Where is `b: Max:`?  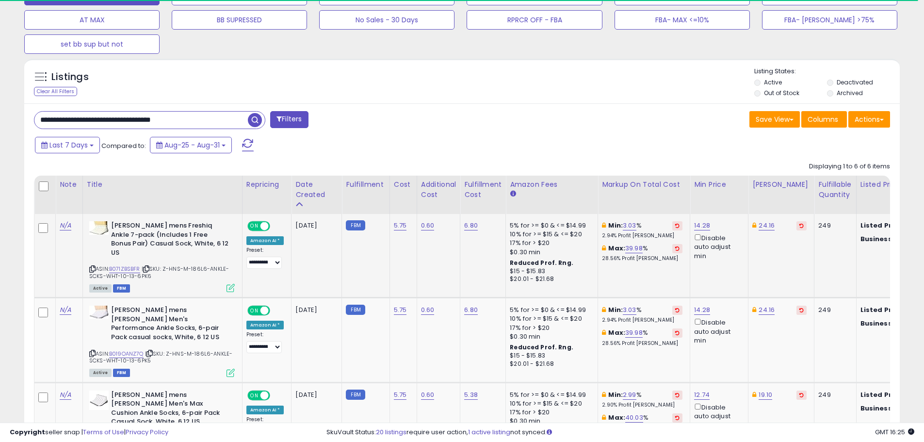
b: Max: is located at coordinates (616, 417).